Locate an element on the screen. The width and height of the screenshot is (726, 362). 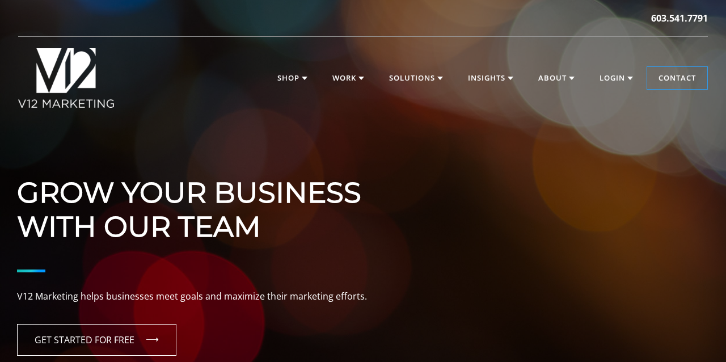
a: GET STARTED FOR FREE is located at coordinates (96, 340).